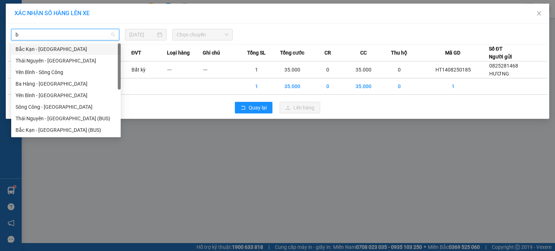 Image resolution: width=555 pixels, height=251 pixels. What do you see at coordinates (66, 61) in the screenshot?
I see `div: Thái Nguyên - Bắc Kạn` at bounding box center [66, 61].